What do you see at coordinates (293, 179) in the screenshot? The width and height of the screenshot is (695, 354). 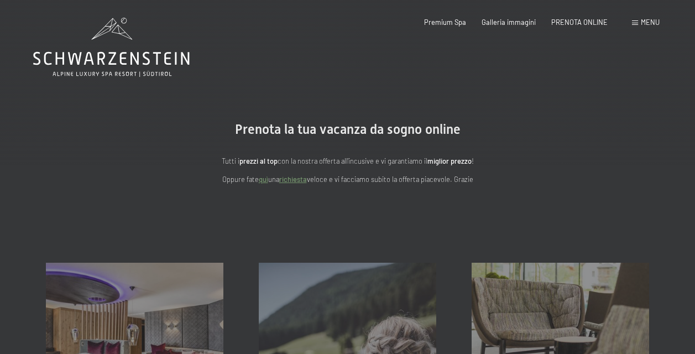 I see `a: richiesta` at bounding box center [293, 179].